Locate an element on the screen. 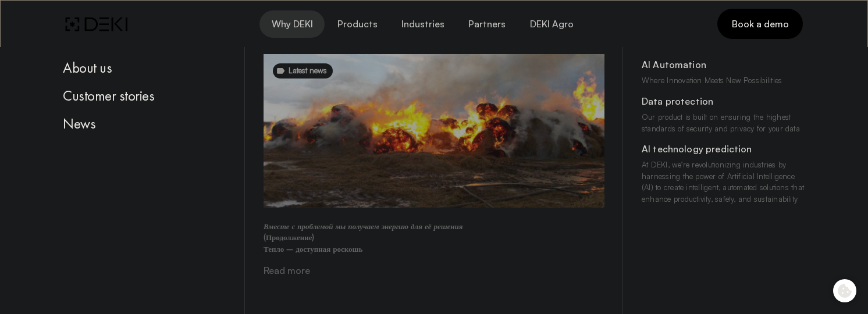 Image resolution: width=868 pixels, height=314 pixels. img: izobrazhenie_whatsapp_2024-01-15_v_10.41.40_063529c0_0.jpg is located at coordinates (434, 130).